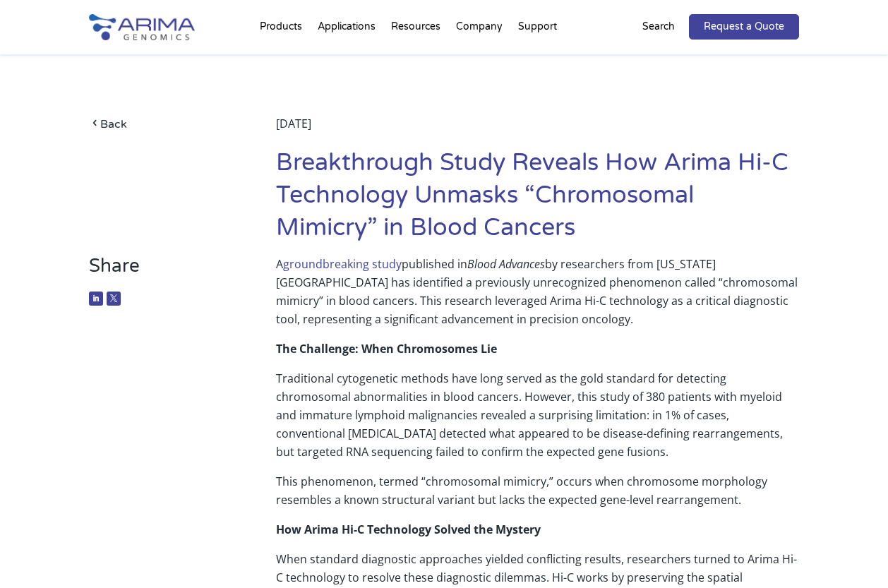  I want to click on em: Blood Advances, so click(506, 264).